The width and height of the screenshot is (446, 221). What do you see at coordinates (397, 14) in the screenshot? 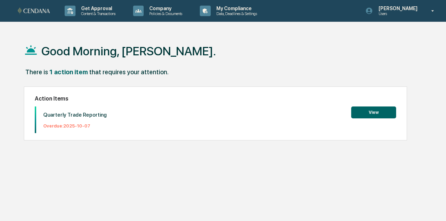
I see `p: Users` at bounding box center [397, 14].